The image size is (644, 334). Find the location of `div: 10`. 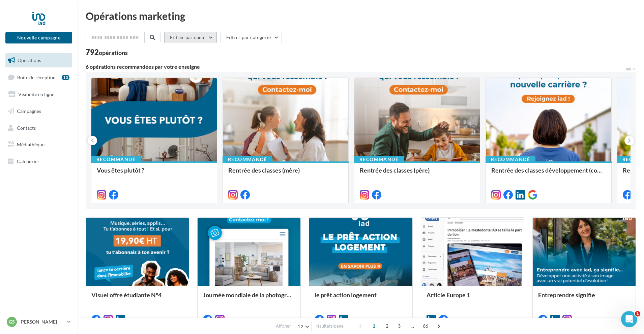

div: 10 is located at coordinates (65, 77).